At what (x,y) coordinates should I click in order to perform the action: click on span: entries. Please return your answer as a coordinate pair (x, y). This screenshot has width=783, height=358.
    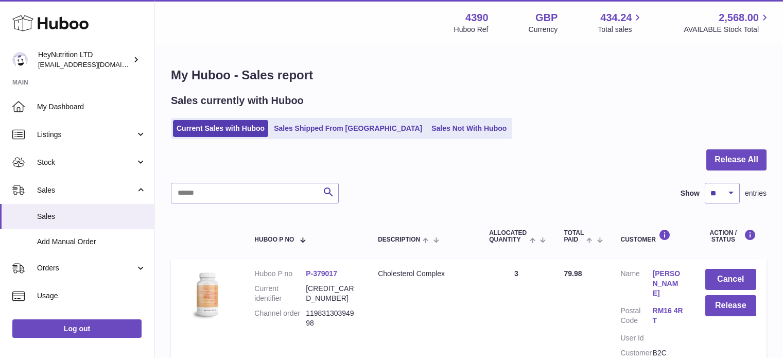
    Looking at the image, I should click on (756, 193).